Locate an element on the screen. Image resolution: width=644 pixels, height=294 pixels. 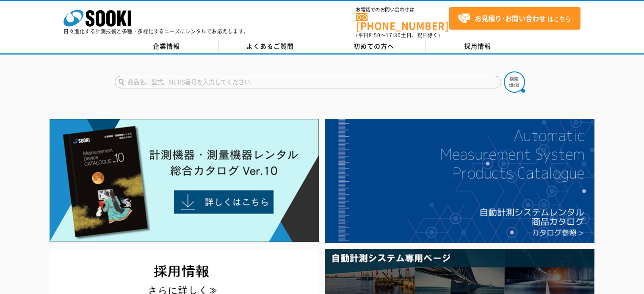
span: 17:30 is located at coordinates (393, 35).